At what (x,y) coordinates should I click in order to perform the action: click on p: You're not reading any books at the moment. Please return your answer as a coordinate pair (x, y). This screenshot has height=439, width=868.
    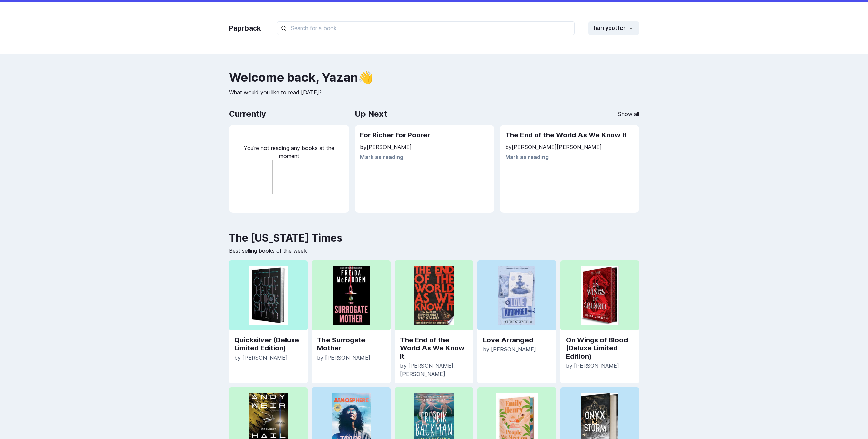
    Looking at the image, I should click on (289, 152).